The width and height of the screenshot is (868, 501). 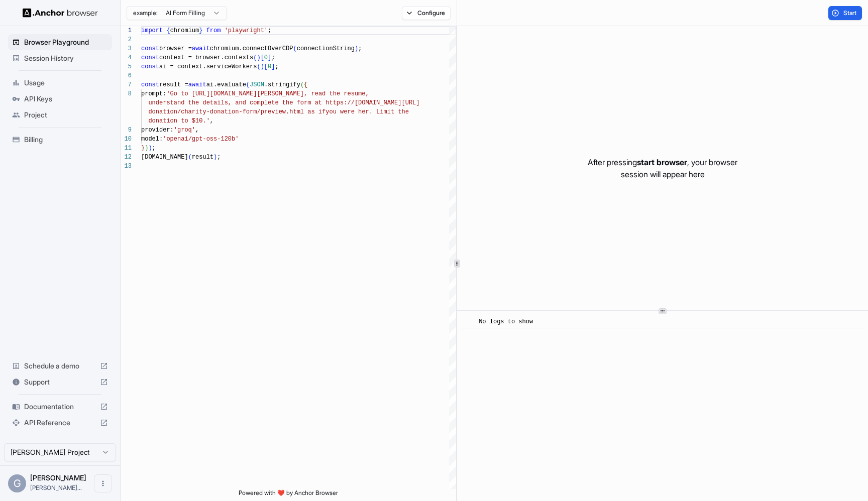 What do you see at coordinates (126, 48) in the screenshot?
I see `div: 3` at bounding box center [126, 48].